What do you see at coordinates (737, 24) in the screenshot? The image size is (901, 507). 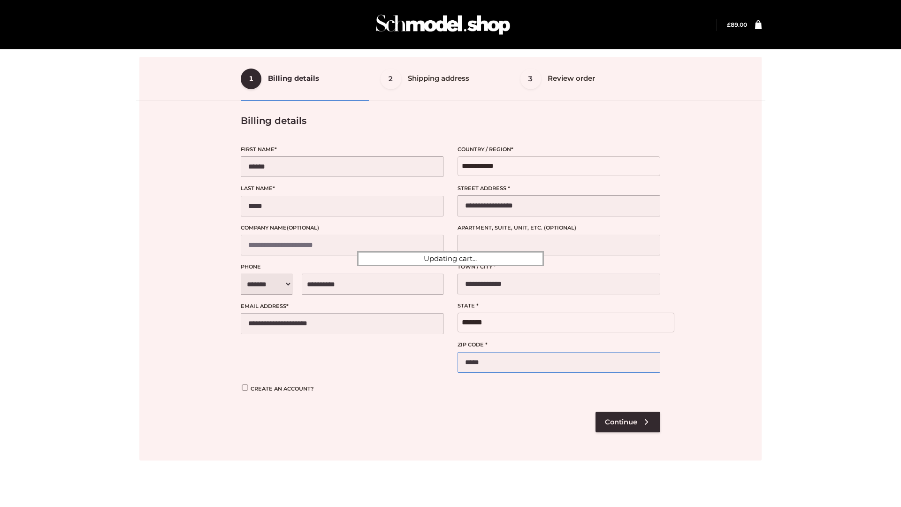 I see `a: £89.00` at bounding box center [737, 24].